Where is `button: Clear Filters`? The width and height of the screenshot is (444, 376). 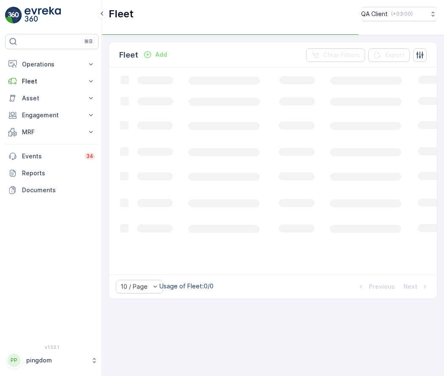
button: Clear Filters is located at coordinates (336, 55).